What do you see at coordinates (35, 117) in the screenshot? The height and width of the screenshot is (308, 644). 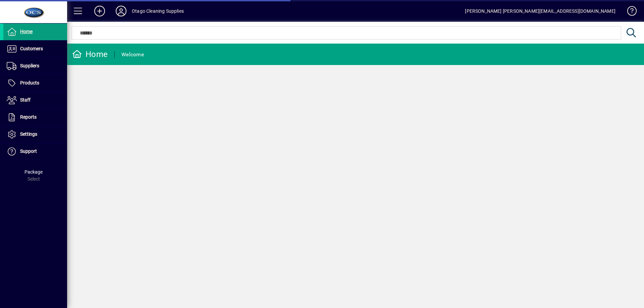 I see `a: Reports` at bounding box center [35, 117].